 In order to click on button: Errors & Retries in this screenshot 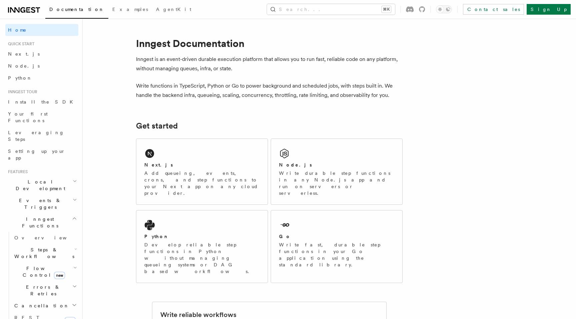, I will do `click(45, 290)`.